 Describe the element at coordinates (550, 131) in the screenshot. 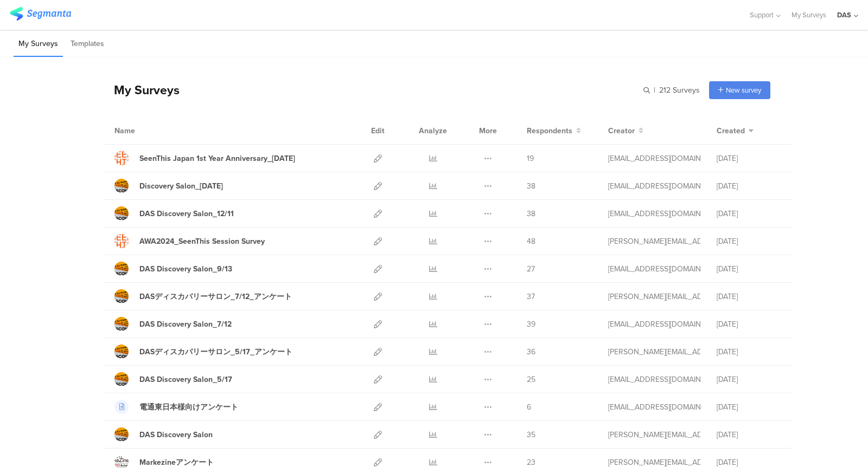

I see `span: Respondents` at that location.